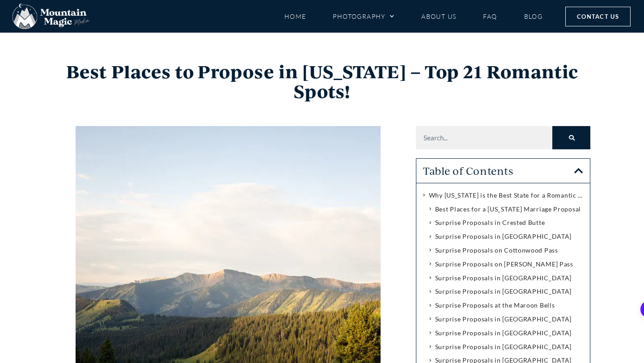 This screenshot has width=644, height=363. What do you see at coordinates (499, 171) in the screenshot?
I see `h3: Table of Contents` at bounding box center [499, 171].